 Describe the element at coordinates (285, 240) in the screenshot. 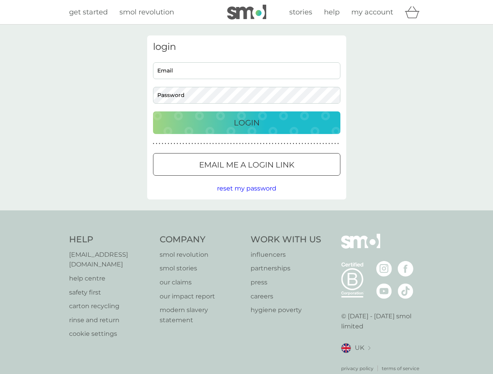

I see `h4: Work With Us` at that location.